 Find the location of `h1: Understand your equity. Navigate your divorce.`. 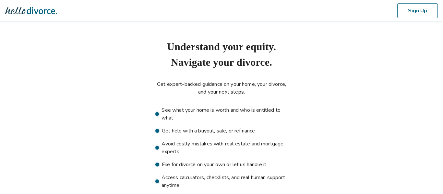

h1: Understand your equity. Navigate your divorce. is located at coordinates (222, 54).